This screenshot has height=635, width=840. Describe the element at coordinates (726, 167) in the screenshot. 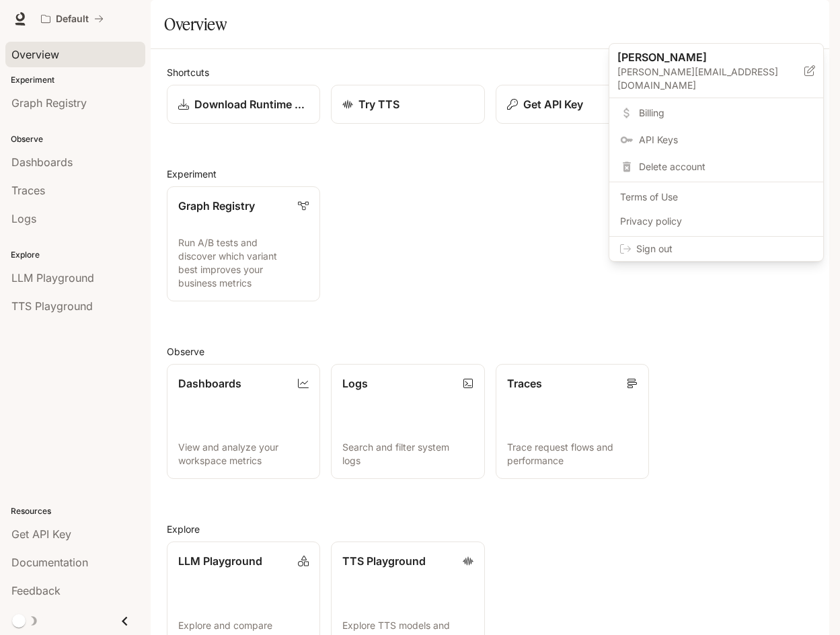

I see `span: Delete account` at that location.